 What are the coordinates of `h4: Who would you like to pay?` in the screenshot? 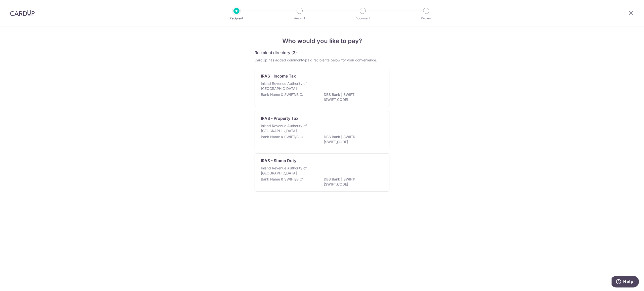 It's located at (322, 41).